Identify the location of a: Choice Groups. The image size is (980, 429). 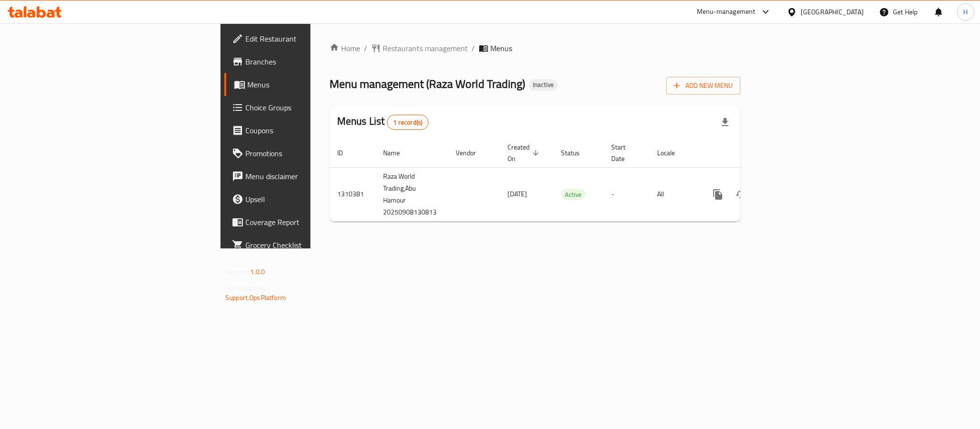
(304, 107).